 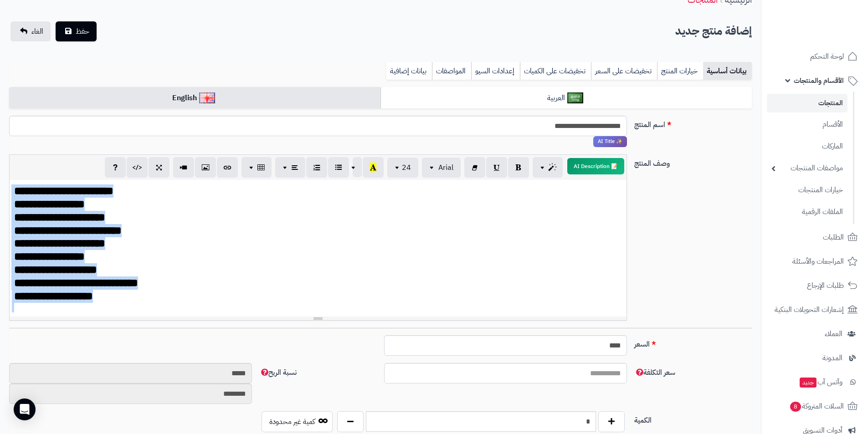 I want to click on span: السلات المتروكة, so click(x=817, y=406).